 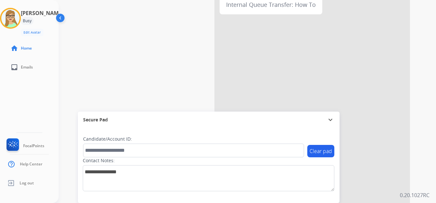 I want to click on span: Home, so click(x=26, y=48).